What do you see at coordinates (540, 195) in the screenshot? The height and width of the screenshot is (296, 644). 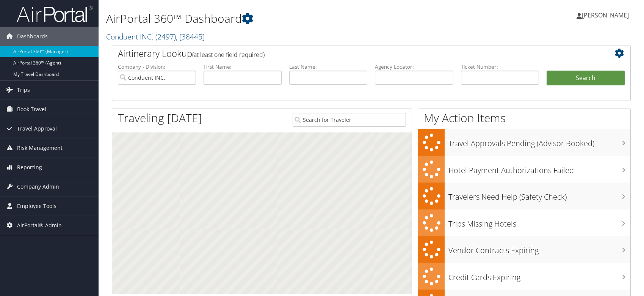 I see `h3: Travelers Need Help (Safety Check)` at bounding box center [540, 195].